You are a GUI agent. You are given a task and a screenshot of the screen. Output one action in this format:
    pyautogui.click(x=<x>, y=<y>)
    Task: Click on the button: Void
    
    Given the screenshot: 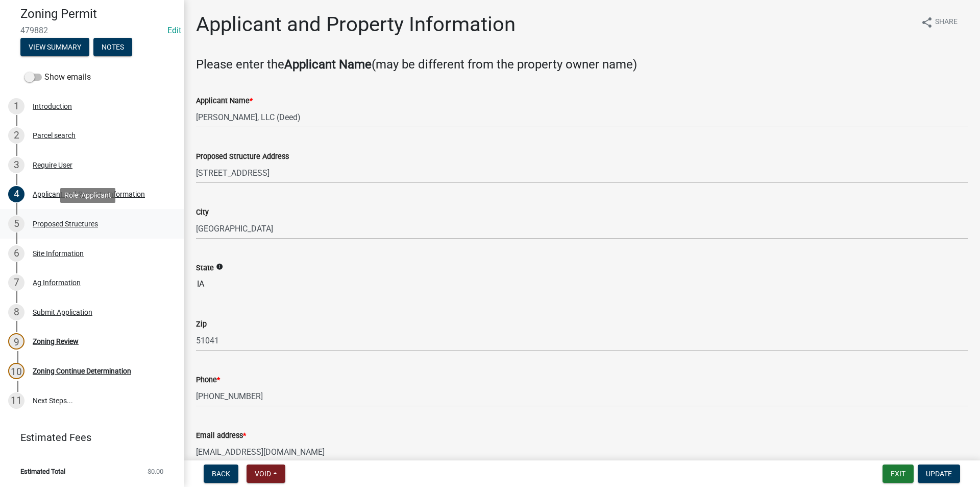 What is the action you would take?
    pyautogui.click(x=266, y=474)
    